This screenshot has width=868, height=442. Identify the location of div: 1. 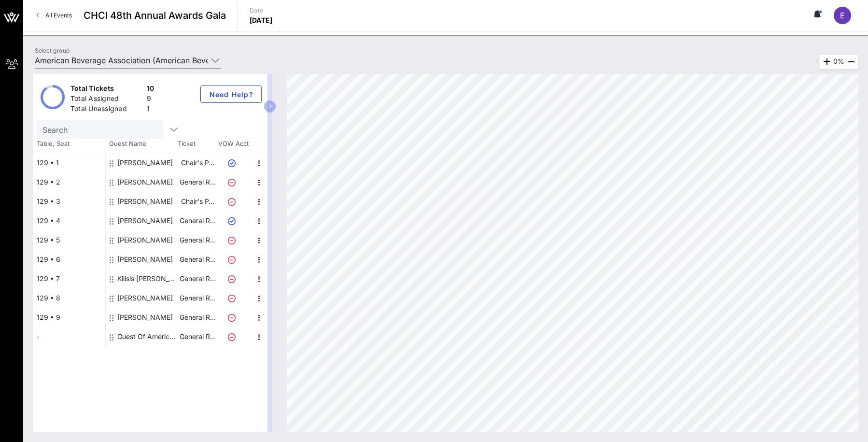
(151, 110).